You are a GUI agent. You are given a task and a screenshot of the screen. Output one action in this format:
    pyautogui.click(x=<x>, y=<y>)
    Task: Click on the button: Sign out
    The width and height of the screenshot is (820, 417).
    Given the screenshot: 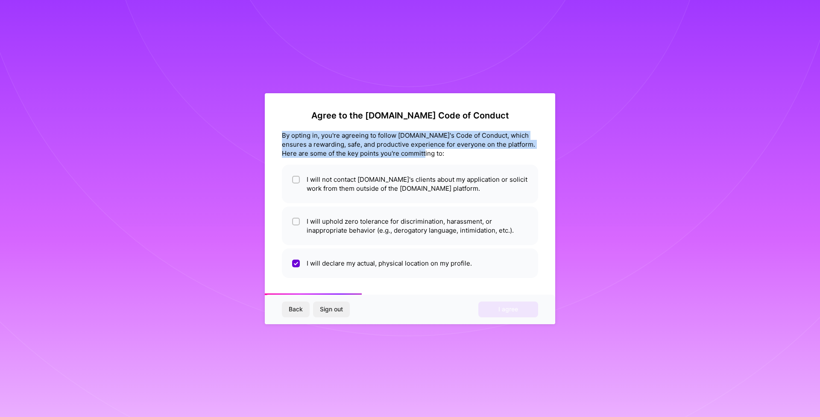 What is the action you would take?
    pyautogui.click(x=332, y=309)
    